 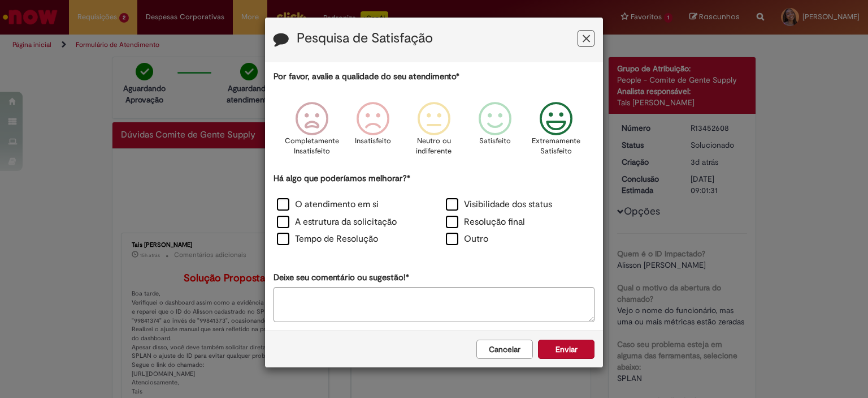 What do you see at coordinates (337, 222) in the screenshot?
I see `label: A estrutura da solicitação` at bounding box center [337, 222].